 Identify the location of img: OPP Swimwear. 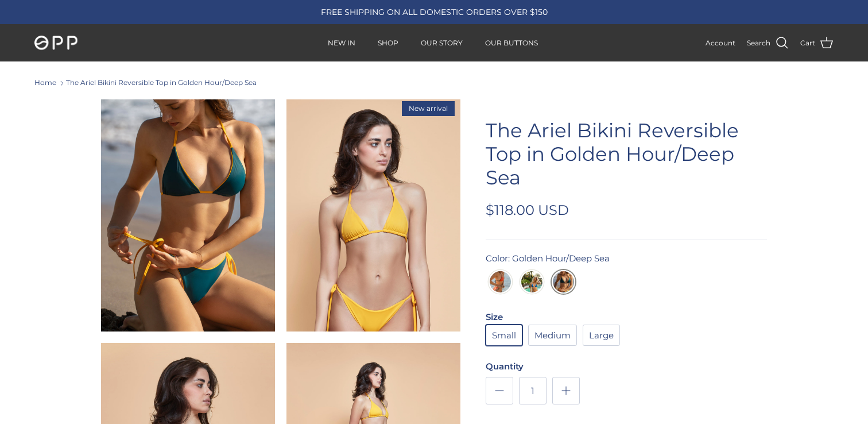
(56, 43).